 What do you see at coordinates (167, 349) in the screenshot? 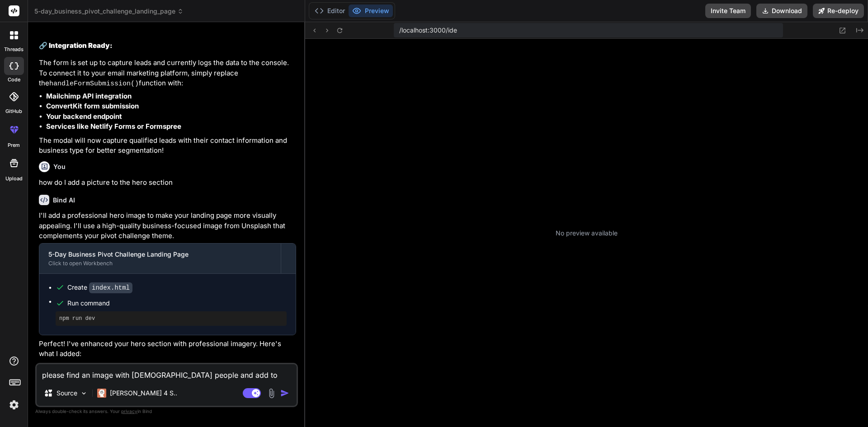
I see `p: Perfect! I've enhanced your hero section with professional imagery. Here's what I added:` at bounding box center [167, 349].